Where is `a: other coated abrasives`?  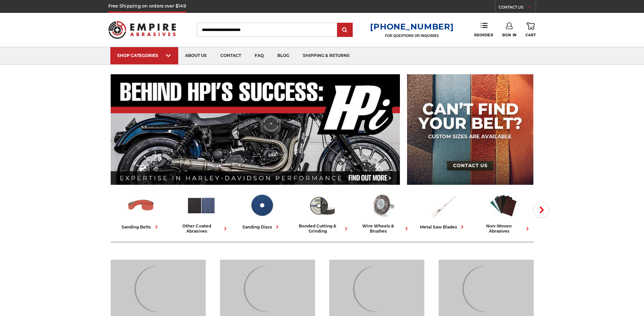 a: other coated abrasives is located at coordinates (201, 212).